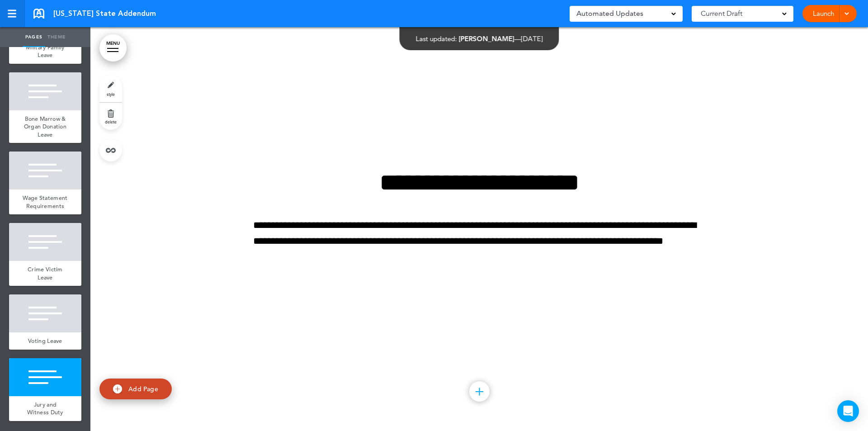 This screenshot has width=868, height=431. I want to click on span: Bone Marrow & Organ Donation Leave, so click(45, 127).